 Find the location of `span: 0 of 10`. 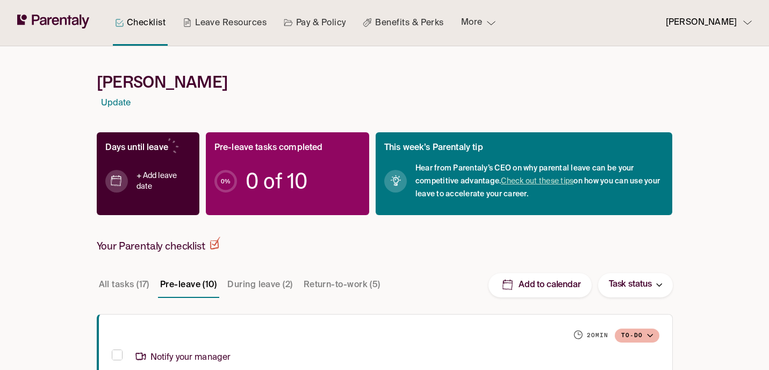

span: 0 of 10 is located at coordinates (276, 181).